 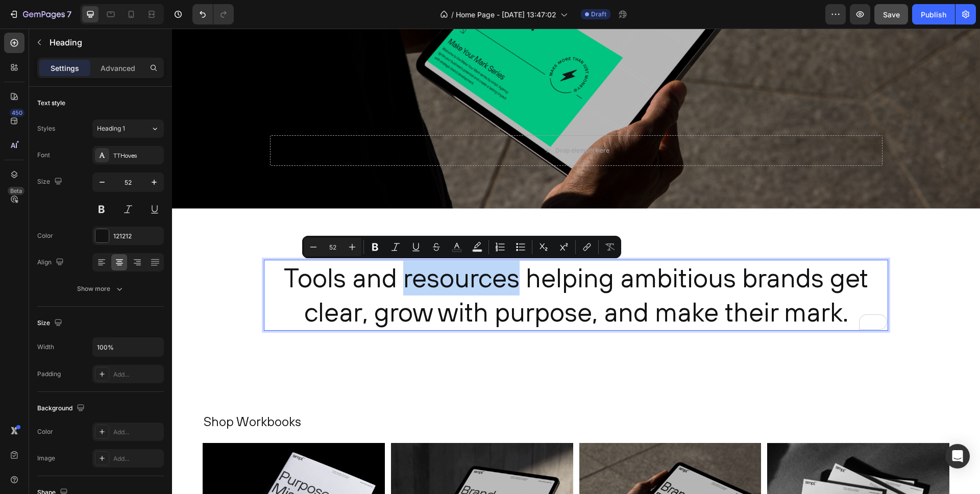 What do you see at coordinates (128, 129) in the screenshot?
I see `button: Heading 1` at bounding box center [128, 129].